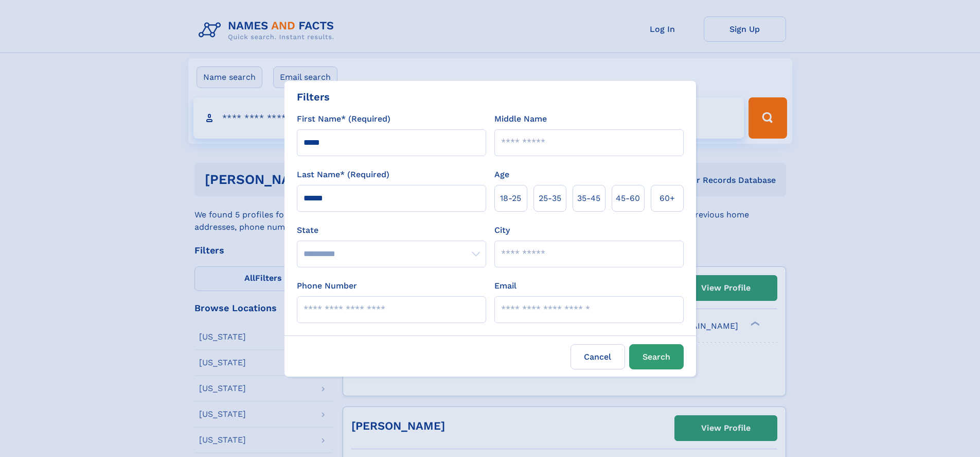 This screenshot has height=457, width=980. What do you see at coordinates (505, 286) in the screenshot?
I see `label: Email` at bounding box center [505, 286].